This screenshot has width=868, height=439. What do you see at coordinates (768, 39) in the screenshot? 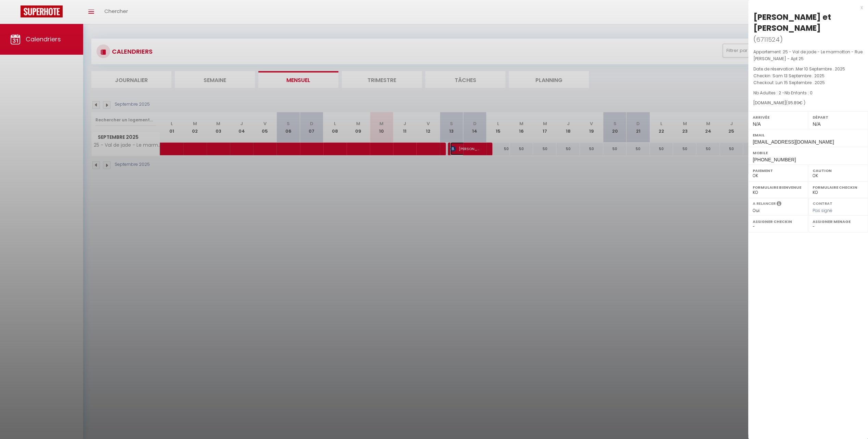
I see `span: 6711524` at bounding box center [768, 39].